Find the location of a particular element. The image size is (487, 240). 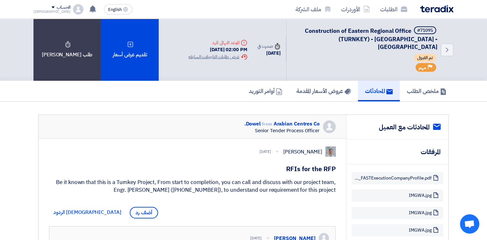

div: صدرت في is located at coordinates (269, 46).